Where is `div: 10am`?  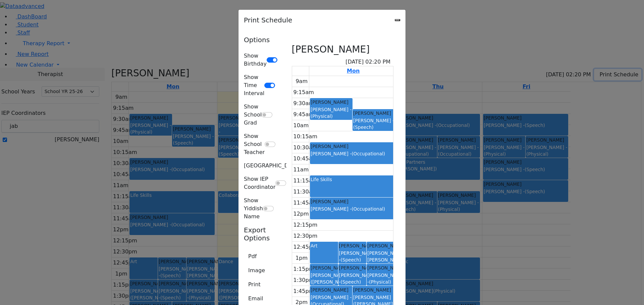
div: 10am is located at coordinates (301, 126).